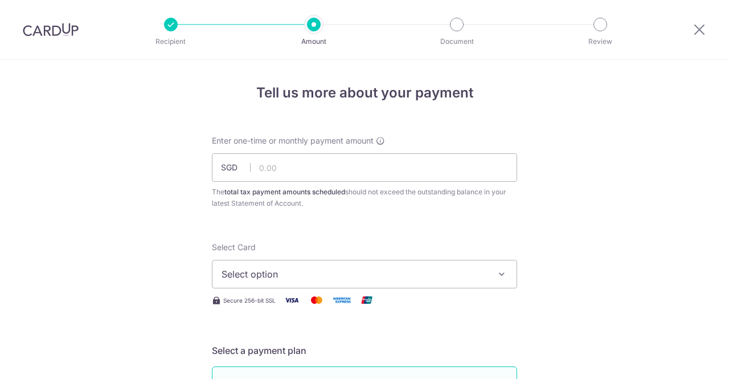 Image resolution: width=729 pixels, height=379 pixels. I want to click on img: Visa, so click(291, 299).